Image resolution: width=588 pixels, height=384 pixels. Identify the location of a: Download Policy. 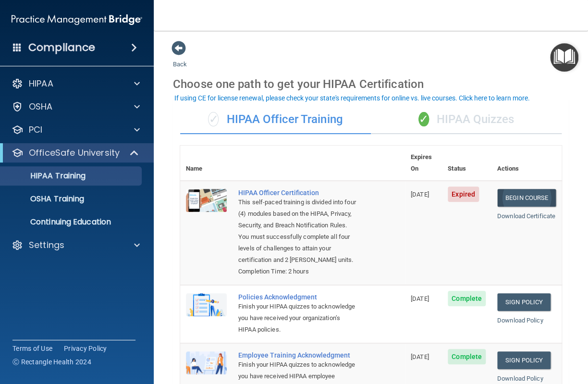
(520, 378).